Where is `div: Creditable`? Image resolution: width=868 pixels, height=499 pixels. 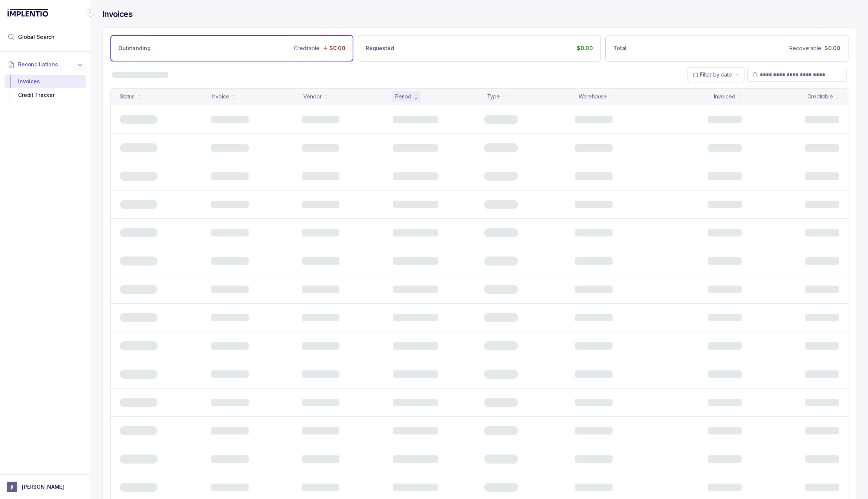
div: Creditable is located at coordinates (820, 97).